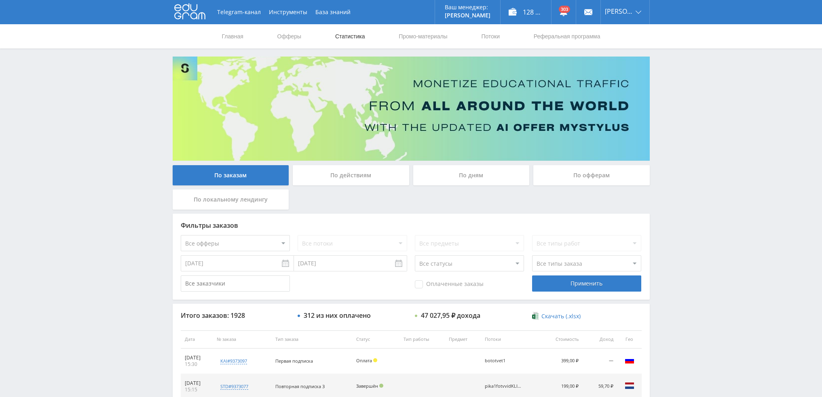  Describe the element at coordinates (411, 225) in the screenshot. I see `div: Фильтры заказов` at that location.